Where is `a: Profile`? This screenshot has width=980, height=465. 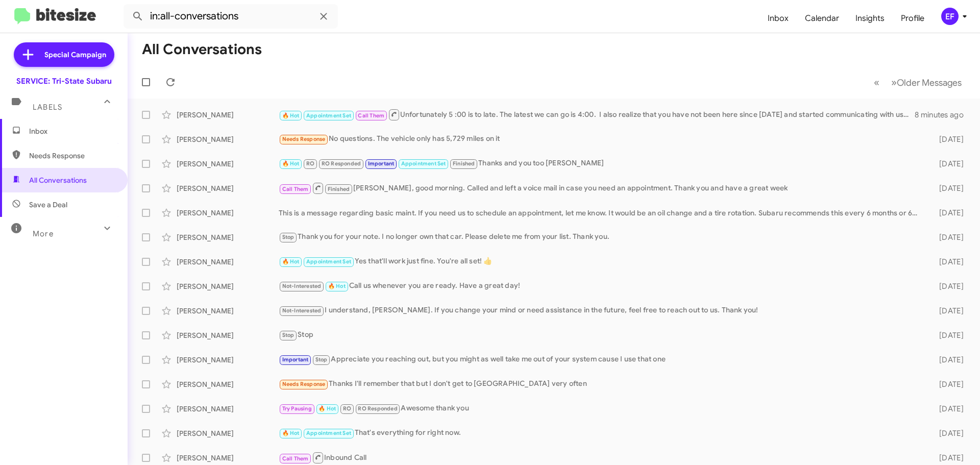
a: Profile is located at coordinates (912, 18).